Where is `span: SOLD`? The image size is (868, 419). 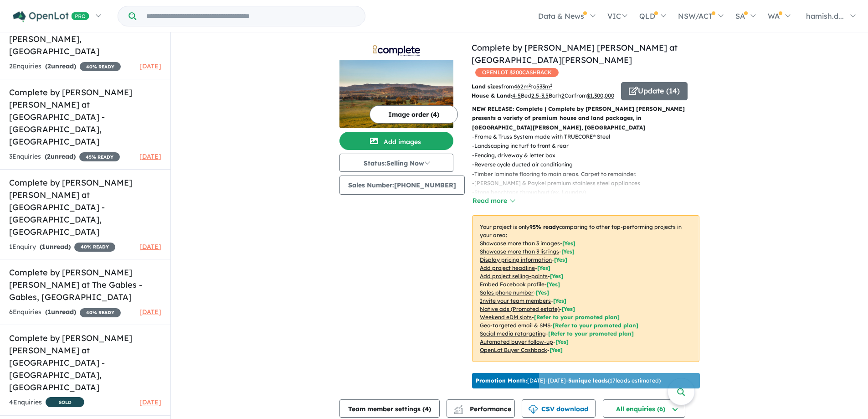 span: SOLD is located at coordinates (64, 403).